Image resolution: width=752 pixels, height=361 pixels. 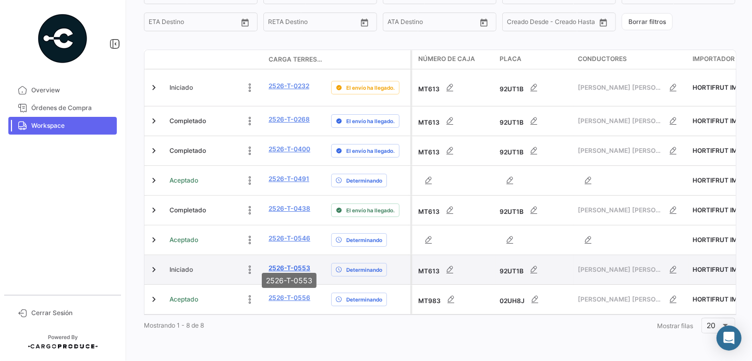 What do you see at coordinates (72, 313) in the screenshot?
I see `span: Cerrar Sesión` at bounding box center [72, 313].